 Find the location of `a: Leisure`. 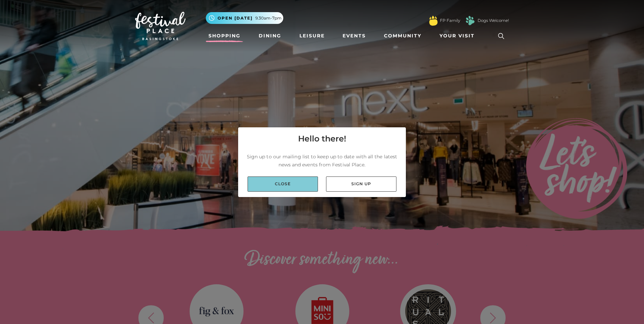

a: Leisure is located at coordinates (312, 36).